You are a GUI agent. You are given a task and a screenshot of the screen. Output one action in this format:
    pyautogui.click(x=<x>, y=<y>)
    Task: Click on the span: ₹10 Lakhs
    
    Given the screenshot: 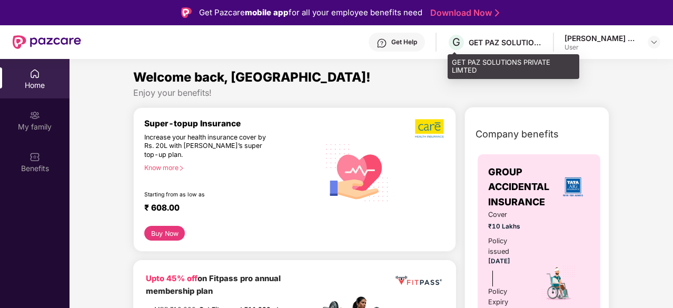 What is the action you would take?
    pyautogui.click(x=507, y=227)
    